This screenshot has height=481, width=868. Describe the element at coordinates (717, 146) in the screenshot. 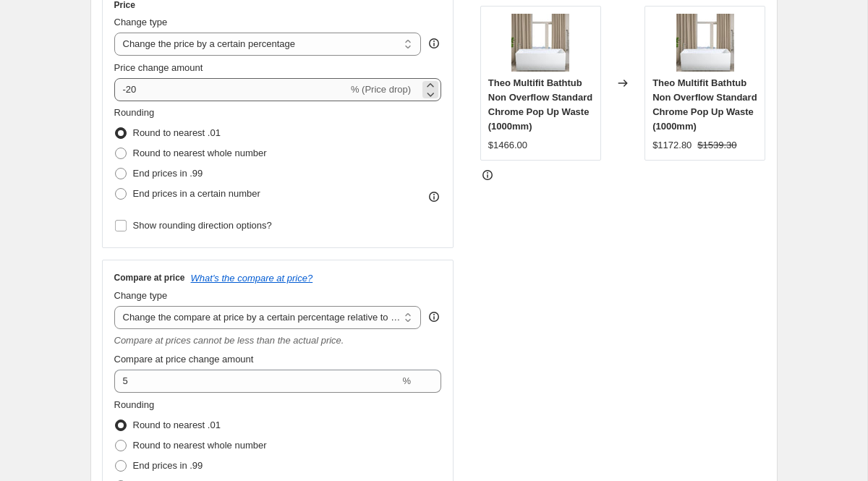

I see `strike: $1539.30` at that location.